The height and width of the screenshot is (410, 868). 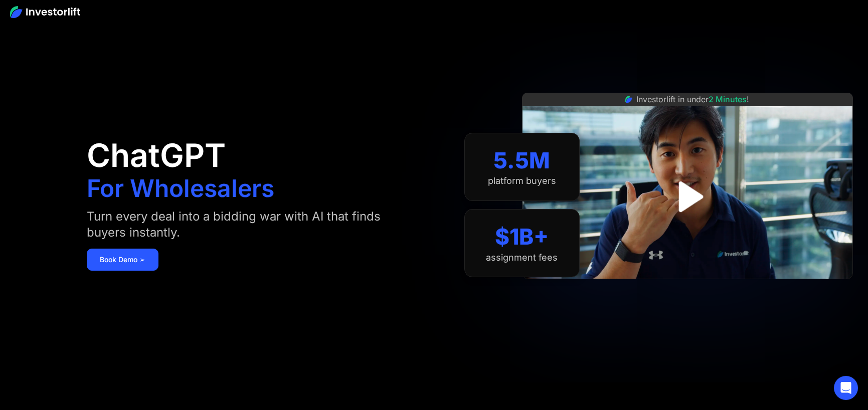 I want to click on a: Book Demo ➢, so click(x=122, y=260).